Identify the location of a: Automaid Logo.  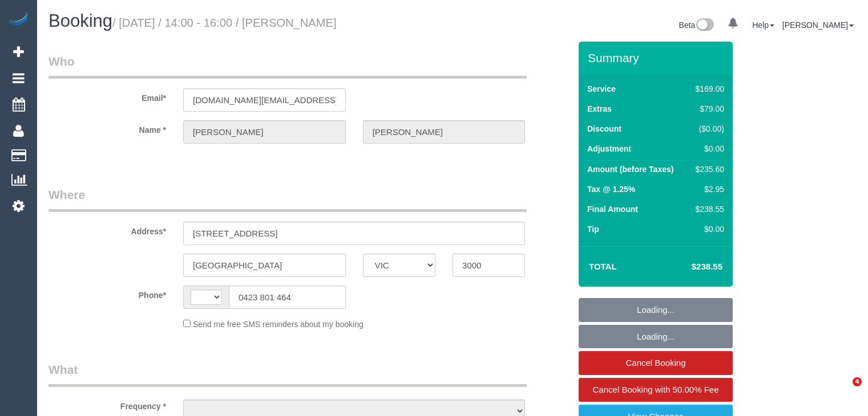
(18, 19).